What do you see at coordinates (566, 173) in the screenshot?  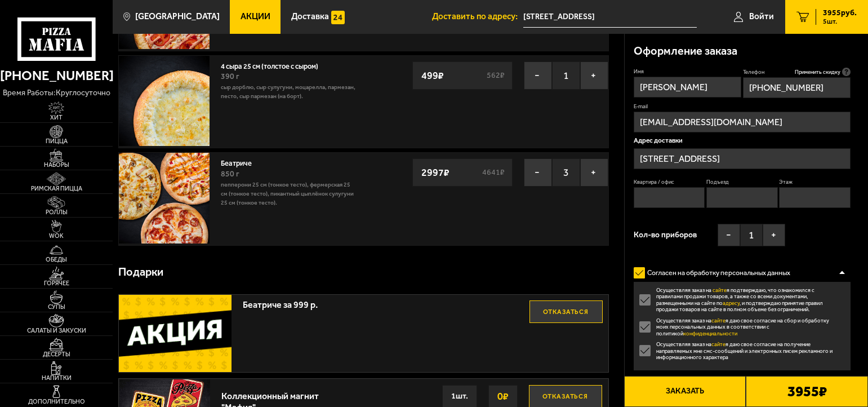 I see `span: 3` at bounding box center [566, 173].